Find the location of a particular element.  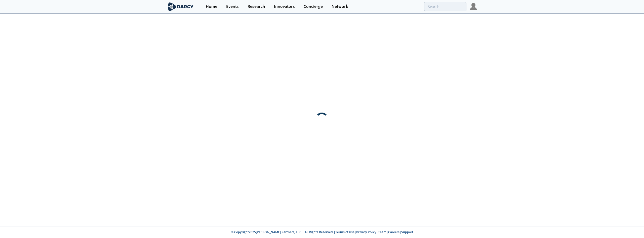

a: Support is located at coordinates (407, 232).